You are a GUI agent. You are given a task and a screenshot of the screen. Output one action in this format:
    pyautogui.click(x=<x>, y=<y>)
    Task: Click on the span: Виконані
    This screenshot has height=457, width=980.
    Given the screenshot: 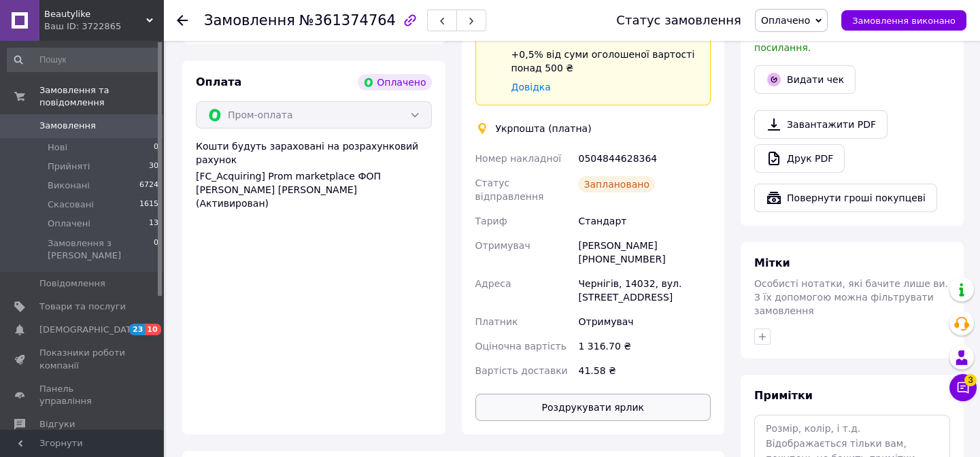 What is the action you would take?
    pyautogui.click(x=69, y=186)
    